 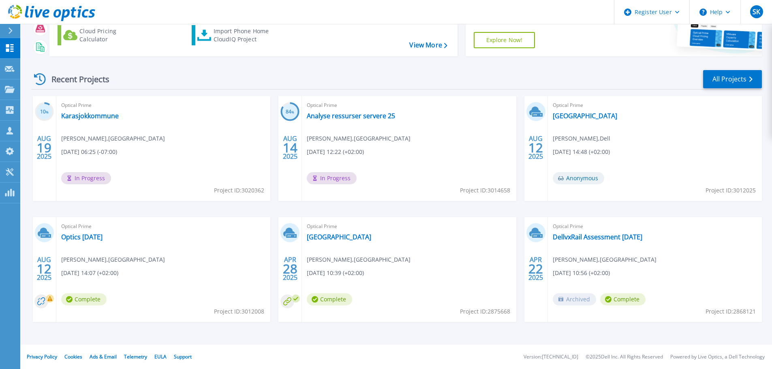 What do you see at coordinates (245, 35) in the screenshot?
I see `div: Import Phone Home CloudIQ Project` at bounding box center [245, 35].